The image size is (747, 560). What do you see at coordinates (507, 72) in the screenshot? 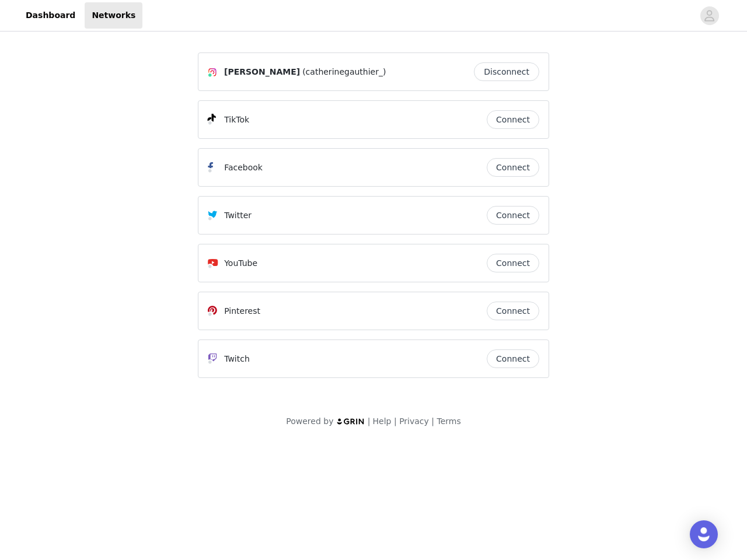
I see `button: Disconnect` at bounding box center [507, 72].